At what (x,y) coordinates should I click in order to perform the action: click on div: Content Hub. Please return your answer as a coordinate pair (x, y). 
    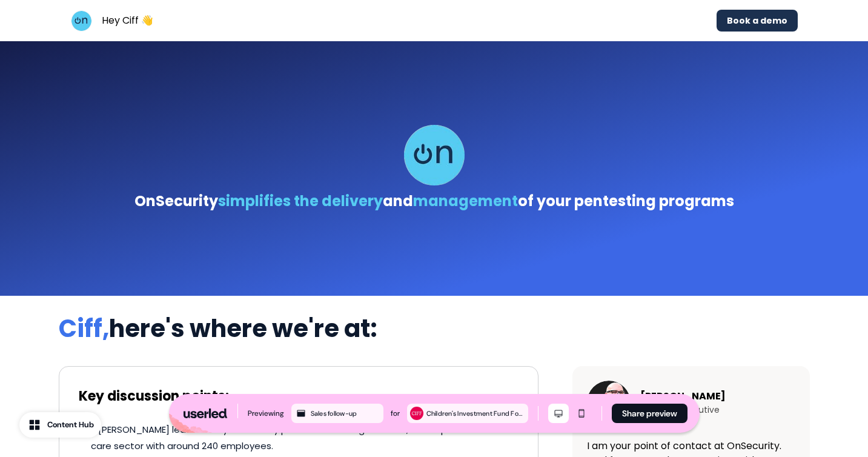
    Looking at the image, I should click on (70, 425).